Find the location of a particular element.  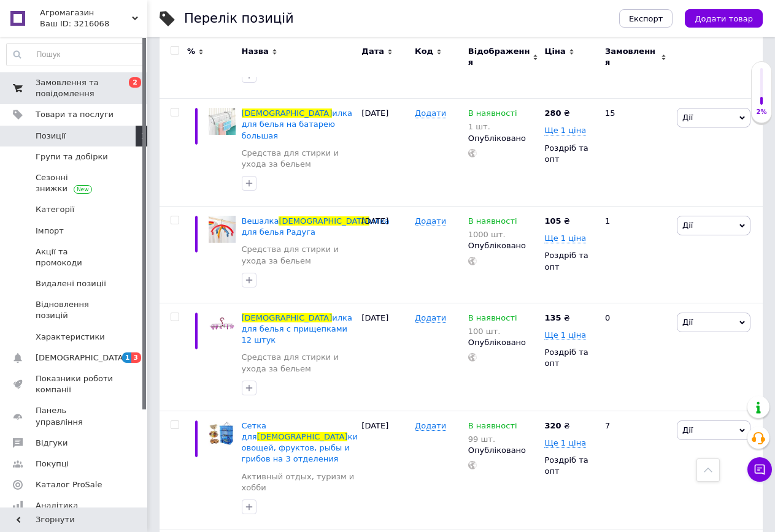

a: Активный отдых, туризм и хобби is located at coordinates (299, 482).